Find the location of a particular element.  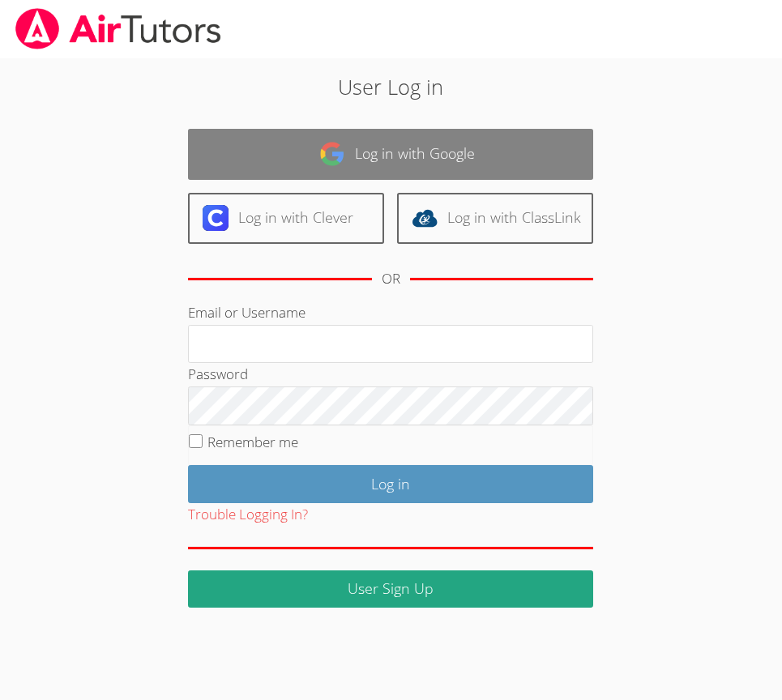

img: airtutors_banner-c4298cdbf04f3fff15de1276eac7730deb9818008684d7c2e4769d2f7ddbe033.png is located at coordinates (119, 28).